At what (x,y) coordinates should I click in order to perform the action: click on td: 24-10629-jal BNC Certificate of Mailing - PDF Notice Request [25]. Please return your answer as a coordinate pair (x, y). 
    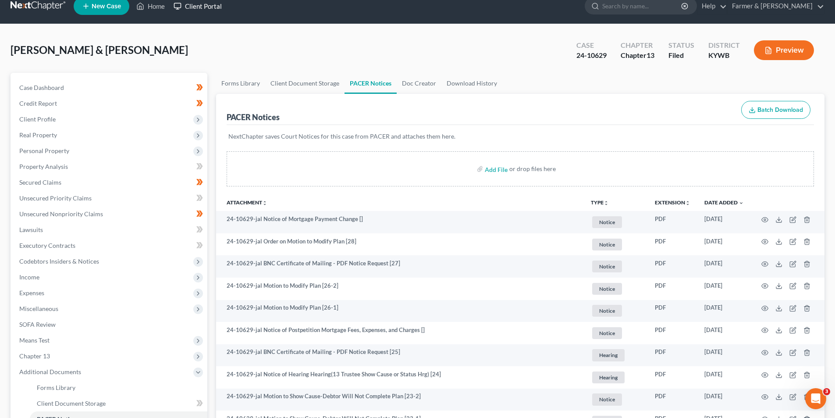
    Looking at the image, I should click on (400, 355).